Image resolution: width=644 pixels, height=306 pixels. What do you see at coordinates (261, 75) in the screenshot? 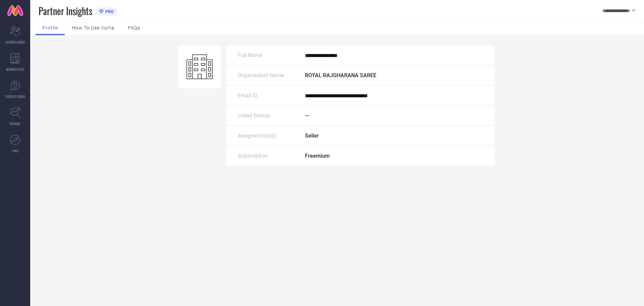
I see `span: Organisation Name` at bounding box center [261, 75].